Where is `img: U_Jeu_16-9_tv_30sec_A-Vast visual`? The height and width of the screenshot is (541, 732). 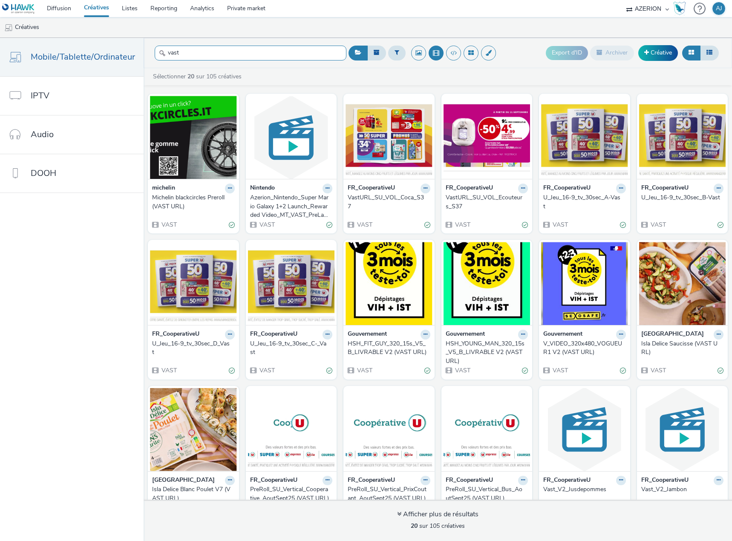
img: U_Jeu_16-9_tv_30sec_A-Vast visual is located at coordinates (584, 137).